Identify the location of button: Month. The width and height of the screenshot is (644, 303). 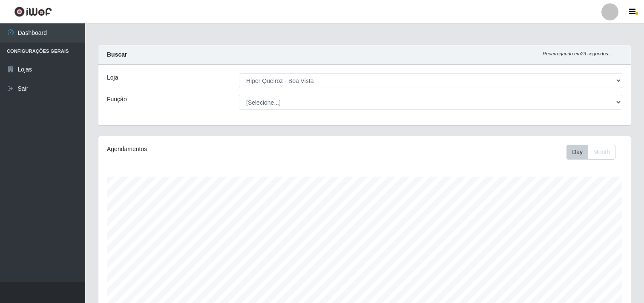
(601, 152).